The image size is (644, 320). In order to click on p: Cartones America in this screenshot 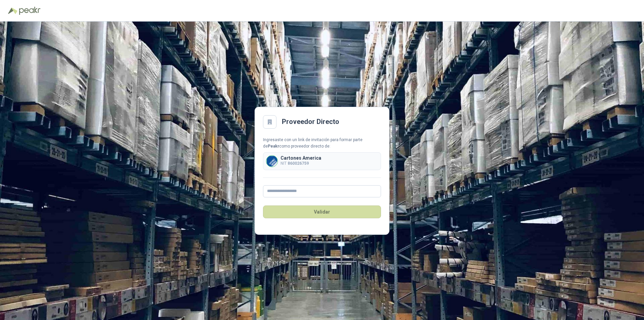, I will do `click(301, 158)`.